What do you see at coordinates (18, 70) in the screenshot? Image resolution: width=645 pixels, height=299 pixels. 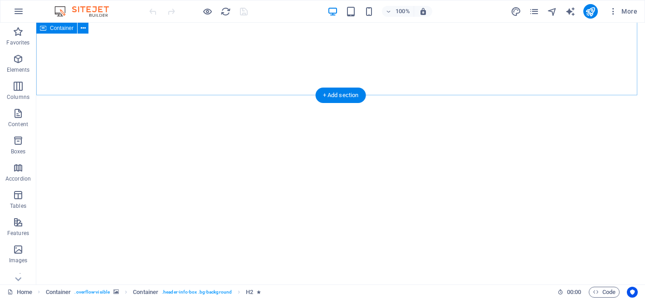 I see `p: Elements` at bounding box center [18, 70].